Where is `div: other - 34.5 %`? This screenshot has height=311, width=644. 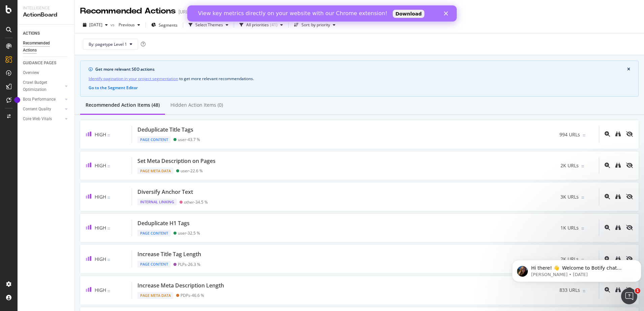 div: other - 34.5 % is located at coordinates (196, 202).